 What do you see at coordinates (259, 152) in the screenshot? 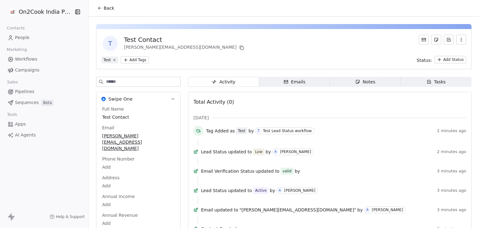
I see `div: Low` at bounding box center [259, 152].